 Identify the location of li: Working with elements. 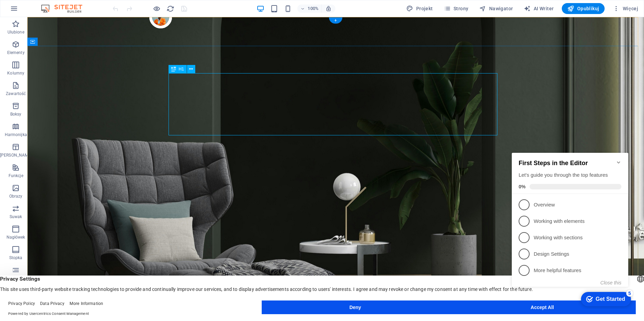
(61, 79).